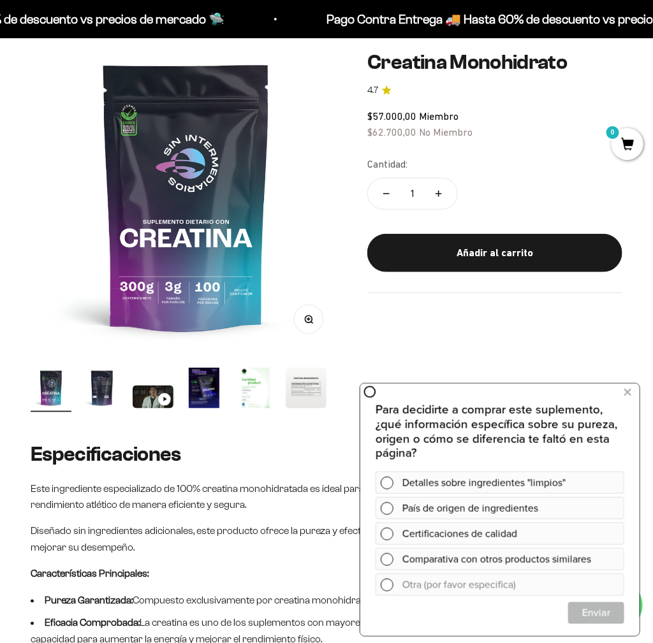 The width and height of the screenshot is (653, 643). What do you see at coordinates (152, 202) in the screenshot?
I see `input: Otra (por favor especifica)` at bounding box center [152, 202].